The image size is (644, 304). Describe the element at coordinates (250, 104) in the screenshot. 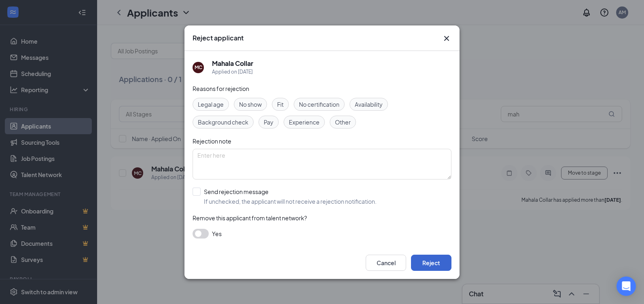

I see `span: No show` at that location.